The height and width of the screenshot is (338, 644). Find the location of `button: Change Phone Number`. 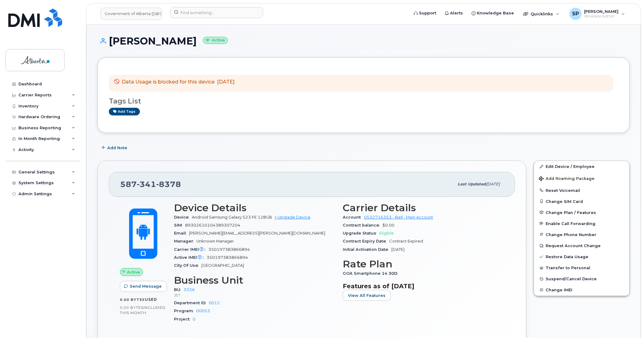

button: Change Phone Number is located at coordinates (581, 235).